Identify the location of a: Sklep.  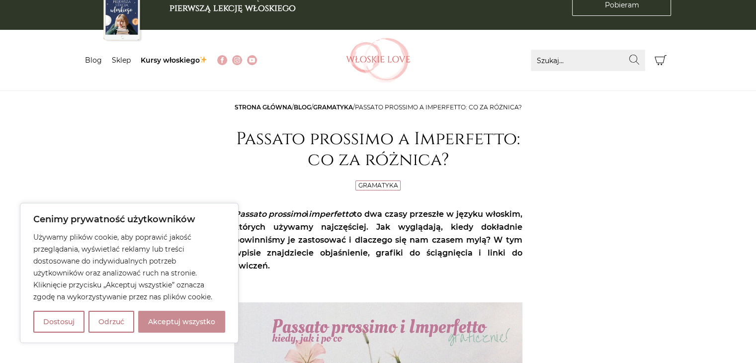
(121, 60).